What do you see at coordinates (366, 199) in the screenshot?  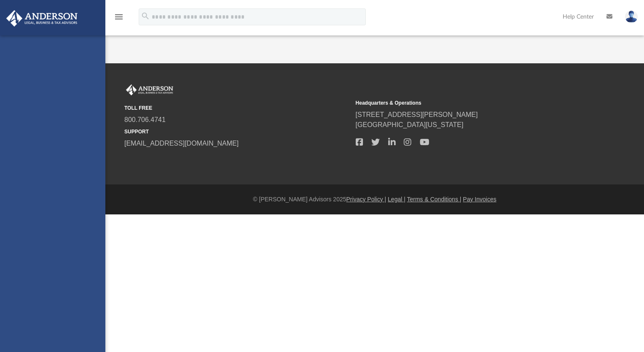 I see `a: Privacy Policy |` at bounding box center [366, 199].